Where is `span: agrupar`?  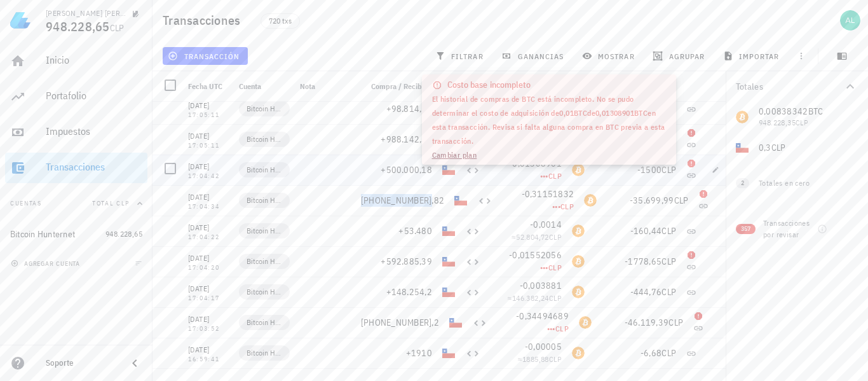 span: agrupar is located at coordinates (680, 56).